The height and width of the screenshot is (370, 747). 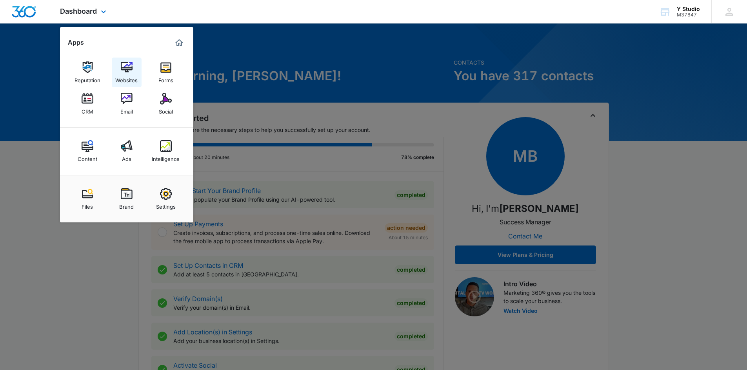 I want to click on div: Reputation, so click(x=87, y=78).